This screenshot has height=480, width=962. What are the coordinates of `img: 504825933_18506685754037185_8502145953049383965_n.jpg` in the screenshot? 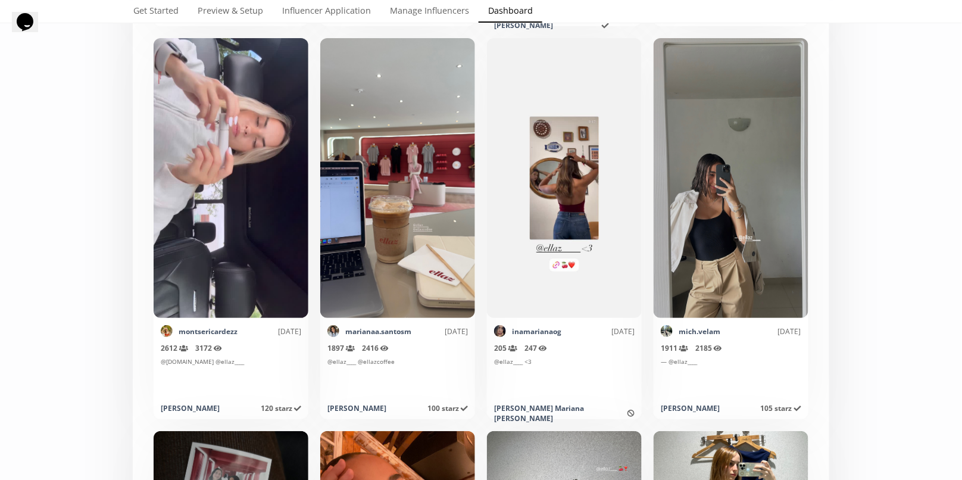 It's located at (500, 331).